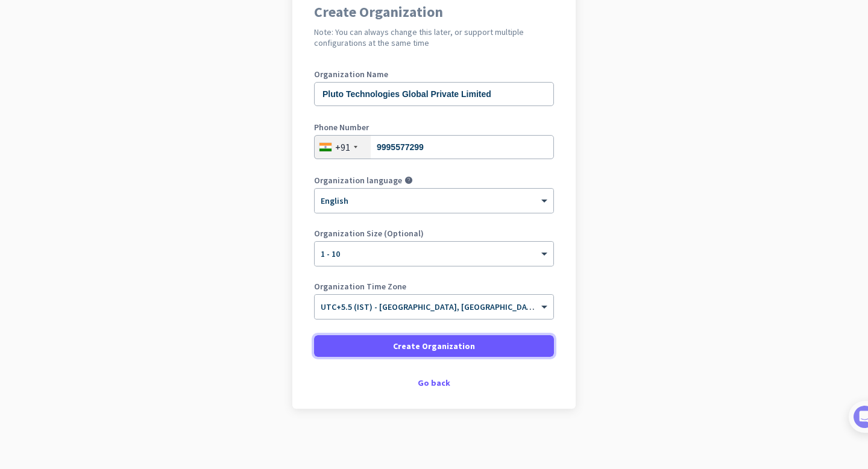 The height and width of the screenshot is (469, 868). I want to click on img: tab_keywords_by_traffic_grey.svg, so click(125, 75).